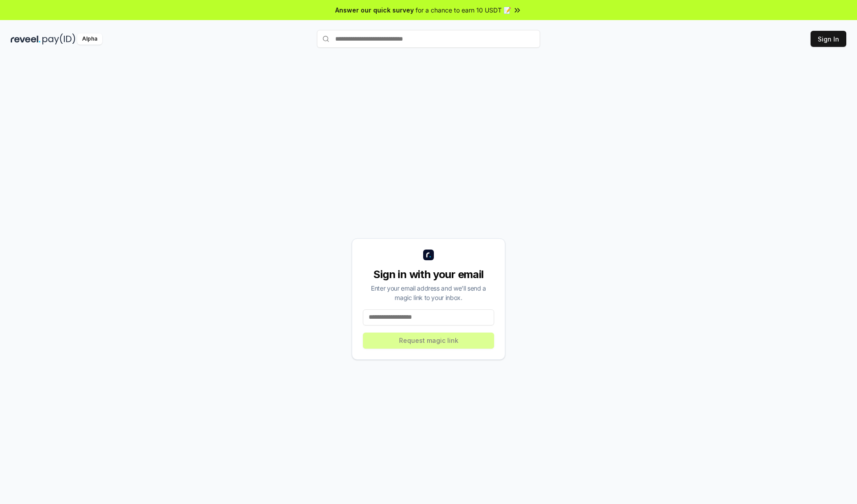  What do you see at coordinates (90, 39) in the screenshot?
I see `div: Alpha` at bounding box center [90, 39].